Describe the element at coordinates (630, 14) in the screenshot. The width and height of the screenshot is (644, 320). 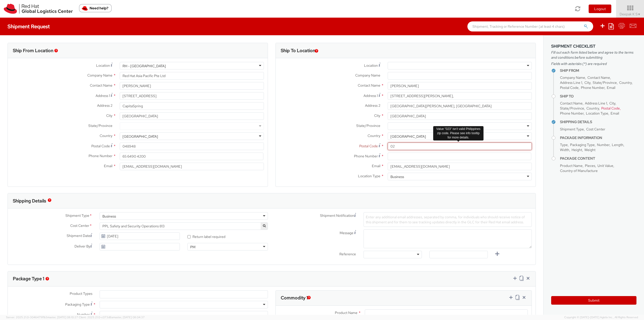
I see `span: Deepak K S` at that location.